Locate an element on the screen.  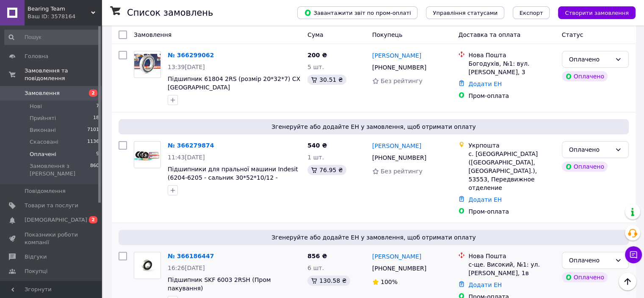
span: Головна is located at coordinates (36, 57).